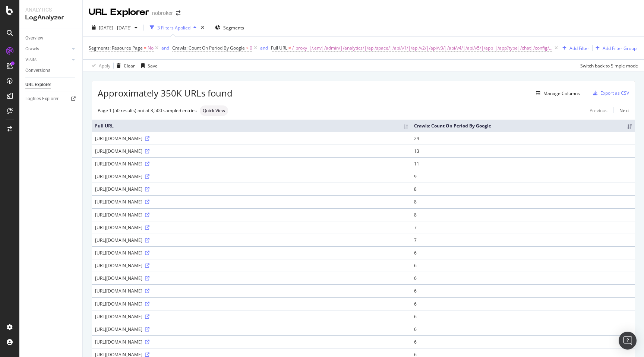 This screenshot has width=644, height=357. What do you see at coordinates (608, 66) in the screenshot?
I see `button: Switch back to Simple mode` at bounding box center [608, 66].